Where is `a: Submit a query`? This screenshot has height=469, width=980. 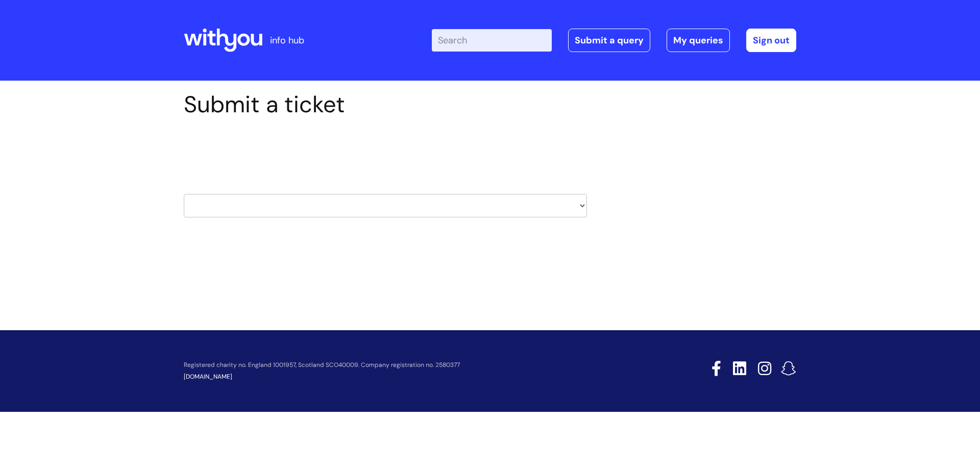
a: Submit a query is located at coordinates (608, 41).